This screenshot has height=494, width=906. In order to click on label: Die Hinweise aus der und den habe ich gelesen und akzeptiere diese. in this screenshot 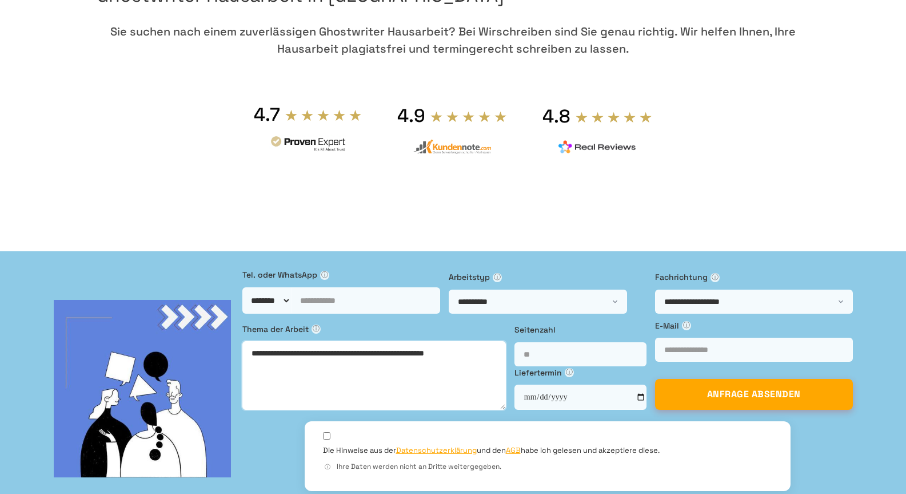, I will do `click(491, 450)`.